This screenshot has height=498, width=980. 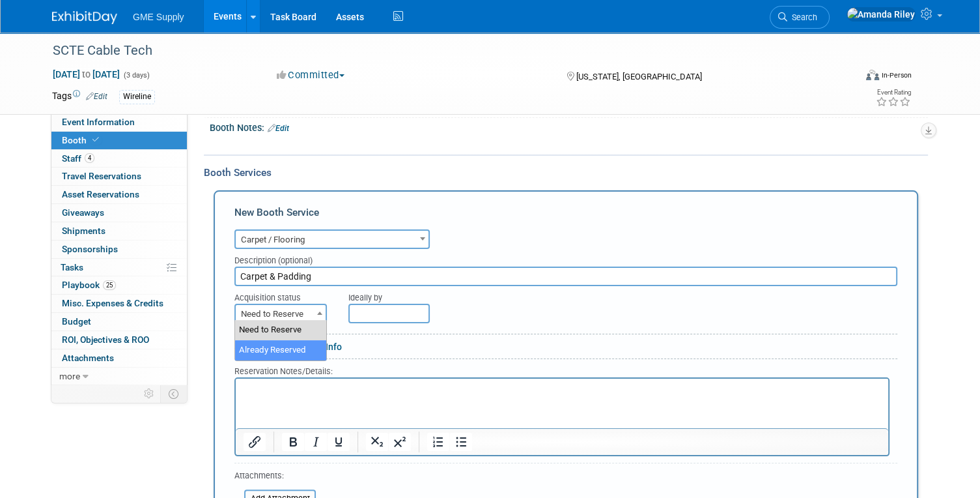 What do you see at coordinates (119, 375) in the screenshot?
I see `a: more` at bounding box center [119, 375].